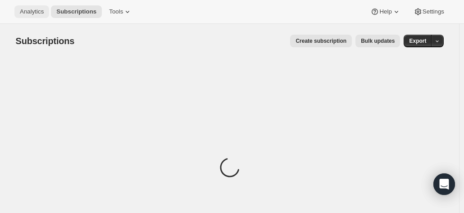  Describe the element at coordinates (76, 12) in the screenshot. I see `button: Subscriptions` at that location.